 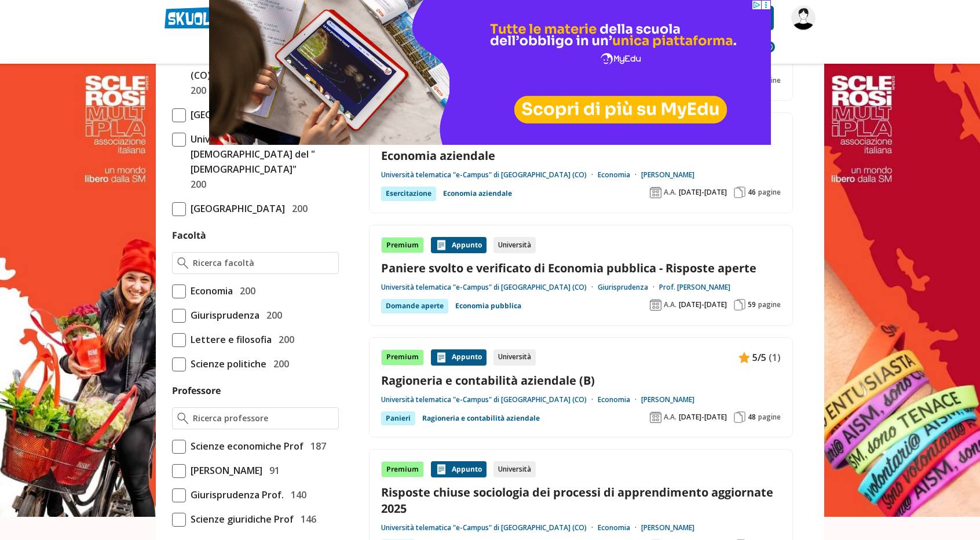 I want to click on div: Domande aperte, so click(x=415, y=306).